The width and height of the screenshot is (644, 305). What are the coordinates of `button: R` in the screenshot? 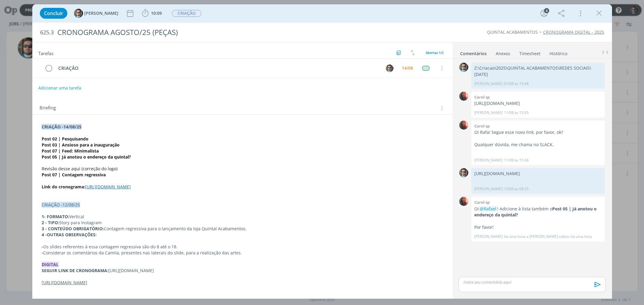 It's located at (390, 68).